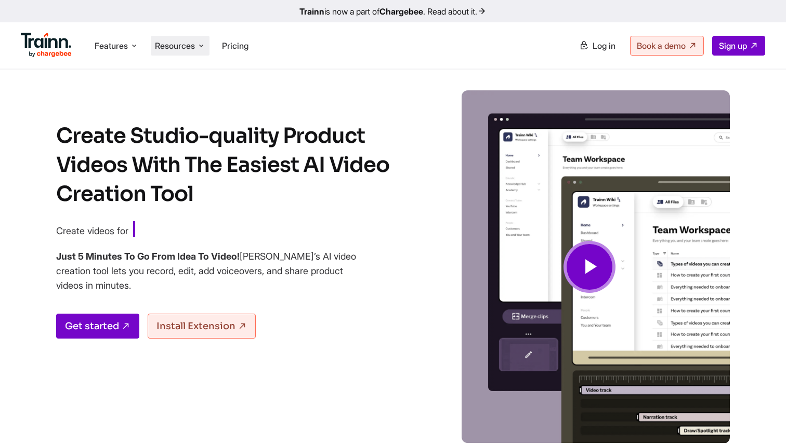 The width and height of the screenshot is (786, 445). I want to click on b: Just 5 Minutes To Go From Idea To Video!, so click(148, 256).